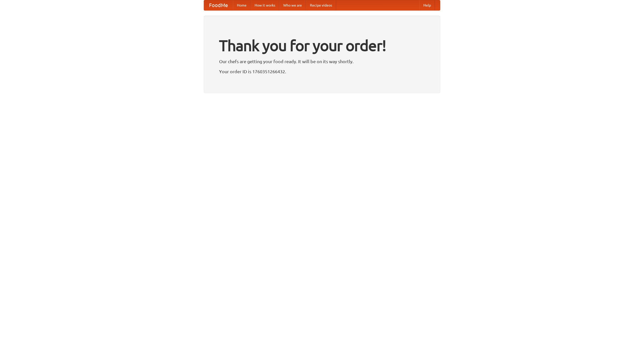  Describe the element at coordinates (322, 46) in the screenshot. I see `h1: Thank you for your order!` at that location.